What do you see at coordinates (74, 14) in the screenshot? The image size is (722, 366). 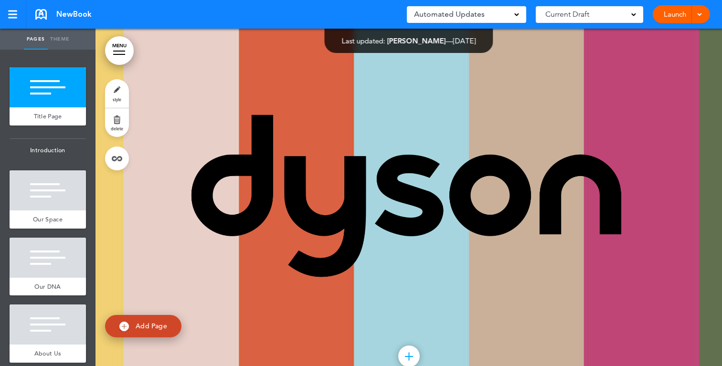 I see `span: NewBook` at bounding box center [74, 14].